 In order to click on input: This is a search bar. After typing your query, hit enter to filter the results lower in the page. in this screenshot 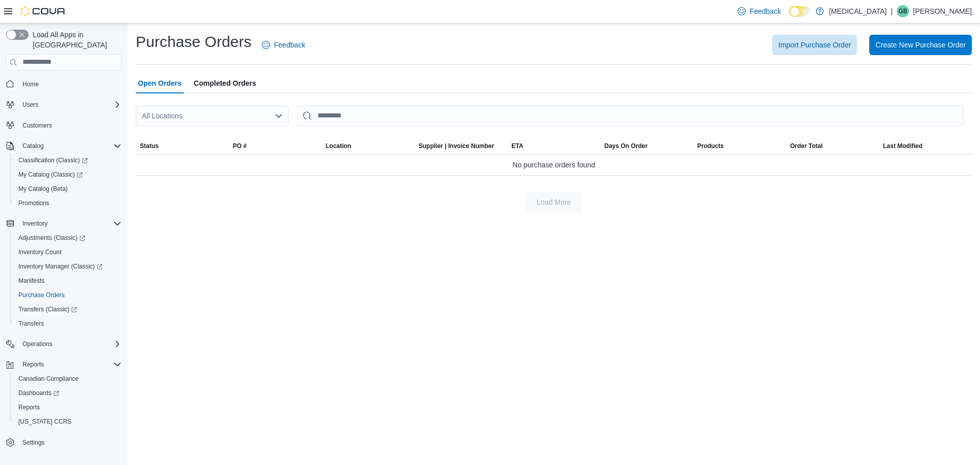, I will do `click(630, 116)`.